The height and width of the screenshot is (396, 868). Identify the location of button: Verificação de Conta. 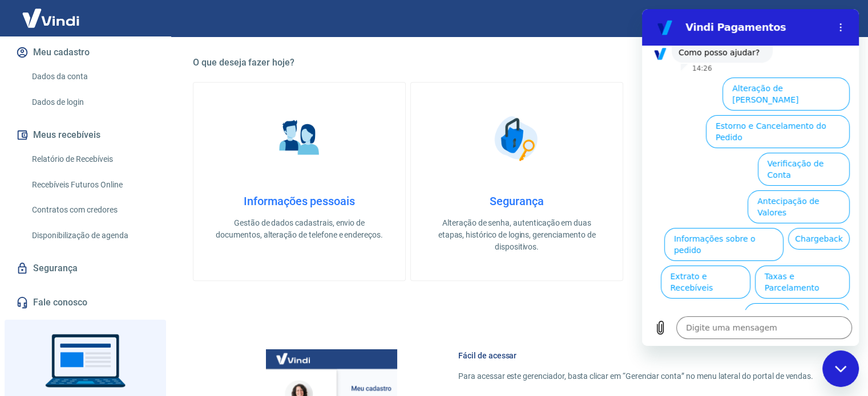
(162, 161).